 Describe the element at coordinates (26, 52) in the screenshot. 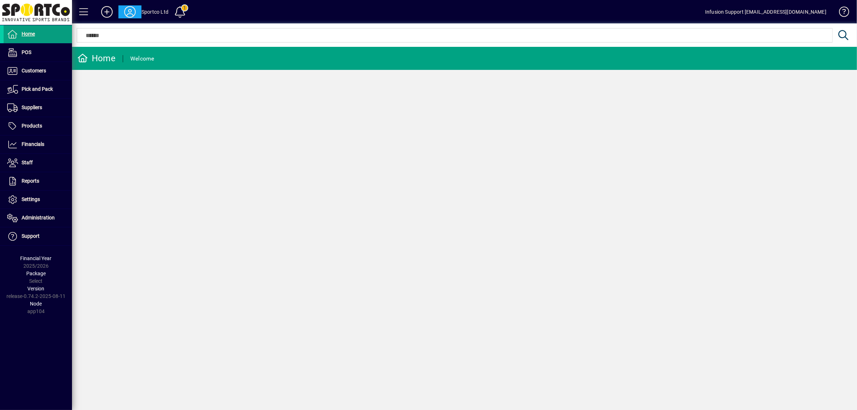

I see `span: POS` at that location.